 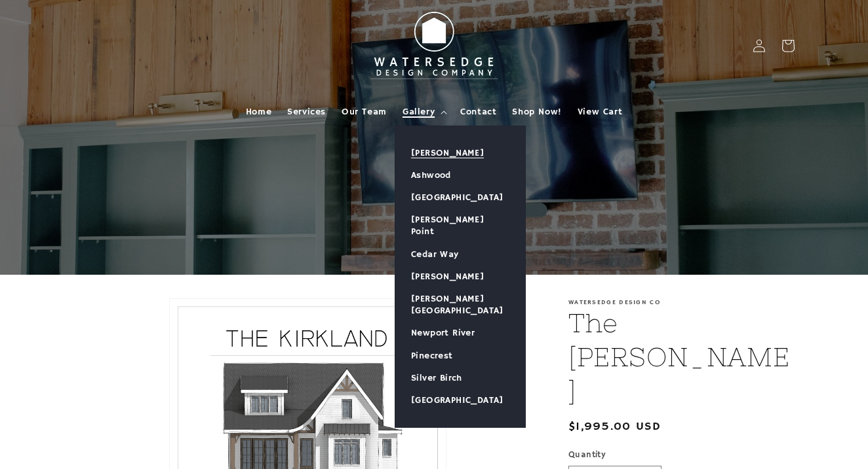 I want to click on span: $1,995.00 USD, so click(x=614, y=427).